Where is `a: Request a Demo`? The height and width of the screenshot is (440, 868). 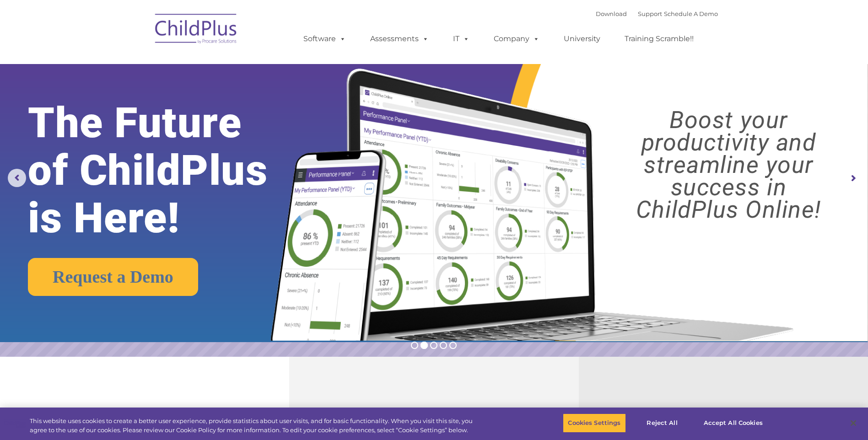
a: Request a Demo is located at coordinates (113, 277).